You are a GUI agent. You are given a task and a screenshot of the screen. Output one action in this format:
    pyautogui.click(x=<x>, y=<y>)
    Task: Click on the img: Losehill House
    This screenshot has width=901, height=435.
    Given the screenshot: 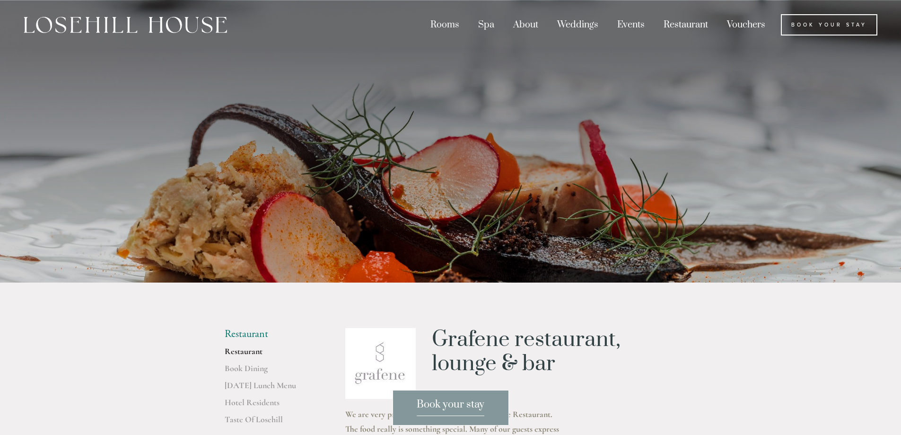 What is the action you would take?
    pyautogui.click(x=125, y=25)
    